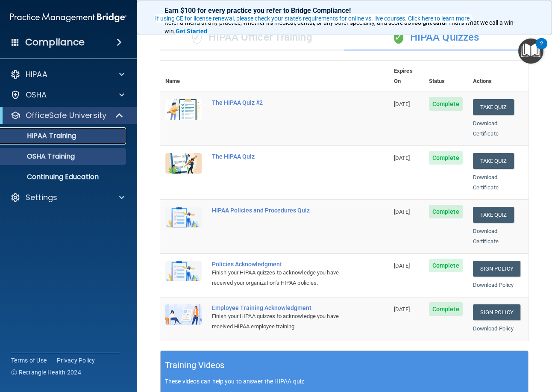 This screenshot has width=552, height=392. What do you see at coordinates (195, 365) in the screenshot?
I see `h5: Training Videos` at bounding box center [195, 365].